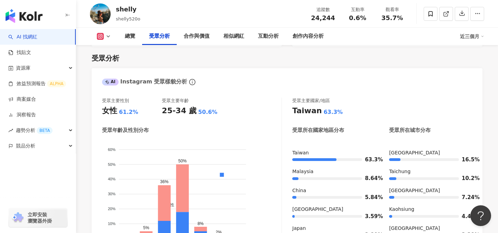  Describe the element at coordinates (467, 178) in the screenshot. I see `span: 10.2%` at that location.